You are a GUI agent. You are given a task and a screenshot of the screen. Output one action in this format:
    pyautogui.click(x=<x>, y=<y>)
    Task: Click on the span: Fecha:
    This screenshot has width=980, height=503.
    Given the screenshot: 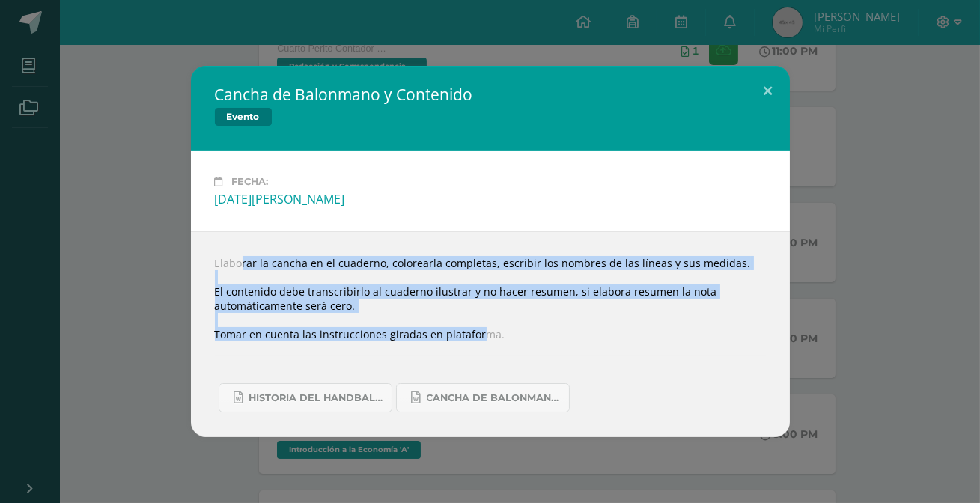 What is the action you would take?
    pyautogui.click(x=250, y=181)
    